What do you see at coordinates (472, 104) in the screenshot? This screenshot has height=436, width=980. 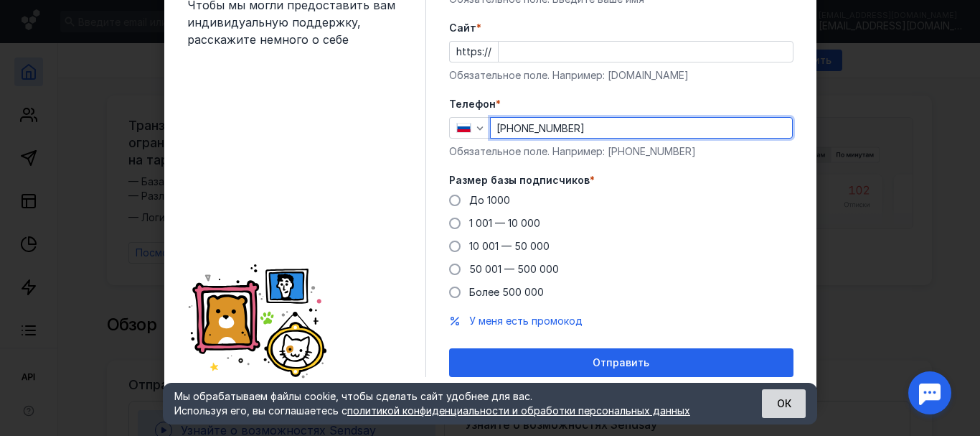 I see `span: Телефон` at bounding box center [472, 104].